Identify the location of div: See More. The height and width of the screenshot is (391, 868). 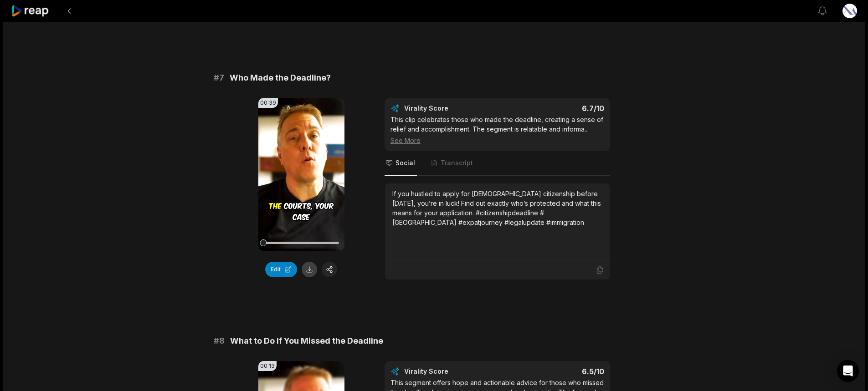
(497, 141).